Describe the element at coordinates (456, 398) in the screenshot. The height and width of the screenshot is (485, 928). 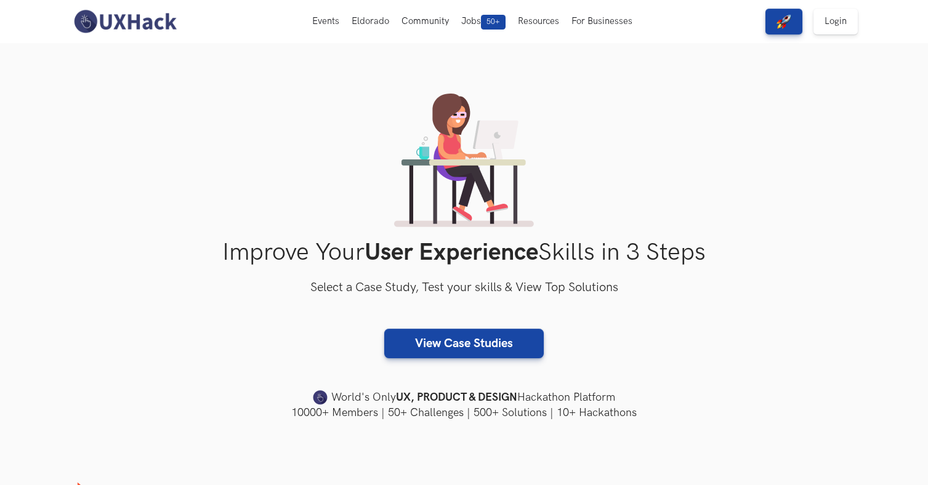
I see `strong: UX, PRODUCT & DESIGN` at that location.